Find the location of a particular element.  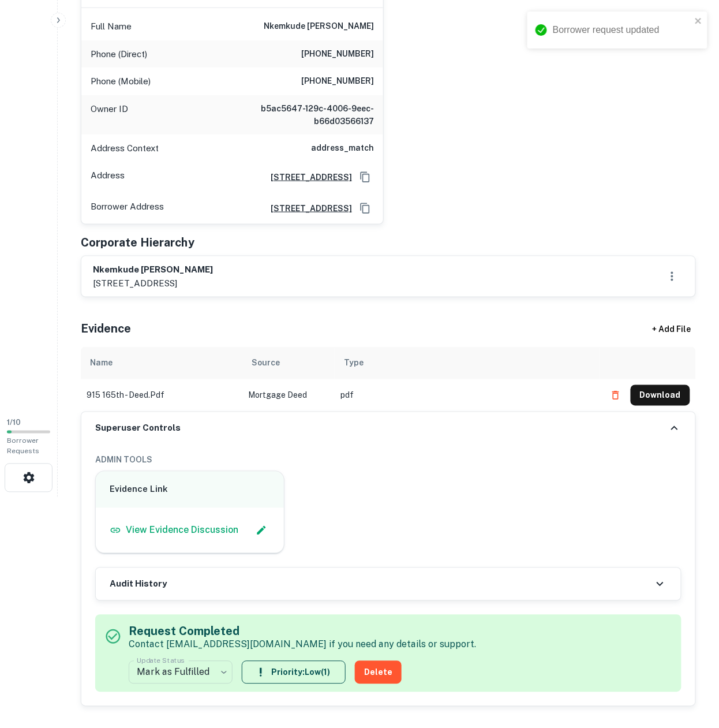

p: View Evidence Discussion is located at coordinates (182, 530).